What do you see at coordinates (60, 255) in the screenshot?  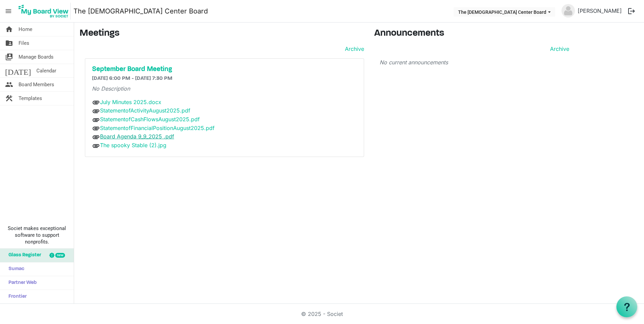 I see `div: new` at bounding box center [60, 255].